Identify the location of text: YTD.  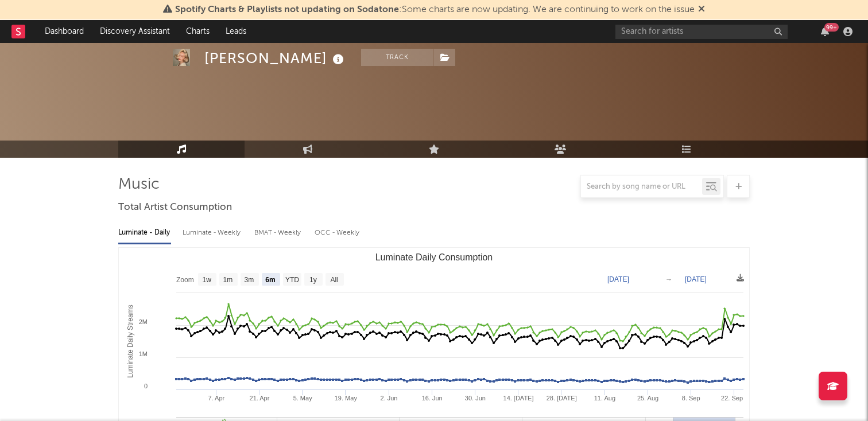
(292, 280).